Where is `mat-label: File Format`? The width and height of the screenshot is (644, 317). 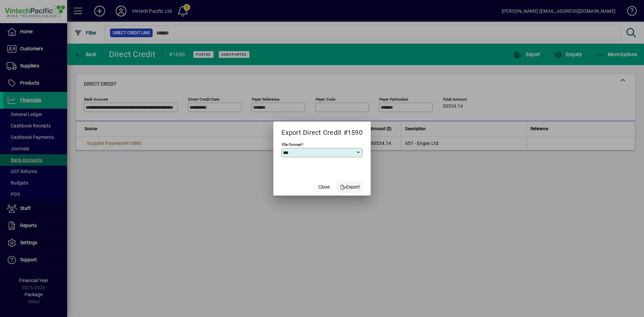
mat-label: File Format is located at coordinates (291, 144).